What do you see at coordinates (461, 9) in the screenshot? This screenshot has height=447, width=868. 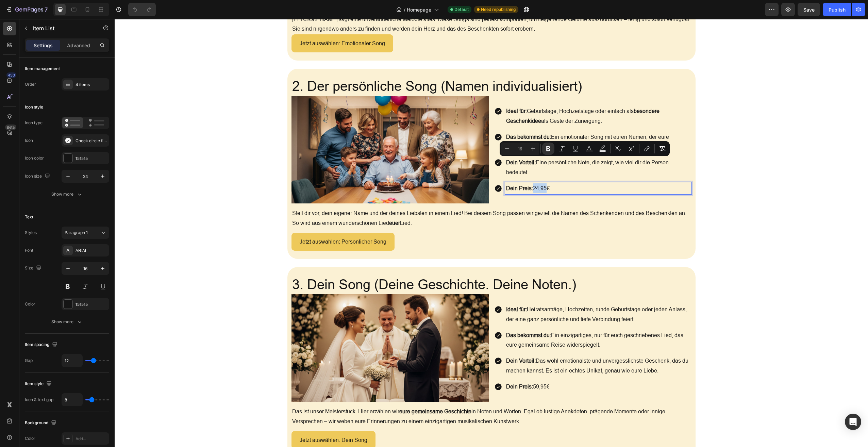 I see `span: Default` at bounding box center [461, 9].